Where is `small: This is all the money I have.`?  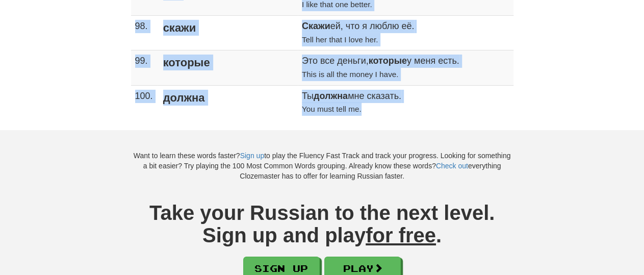 small: This is all the money I have. is located at coordinates (350, 74).